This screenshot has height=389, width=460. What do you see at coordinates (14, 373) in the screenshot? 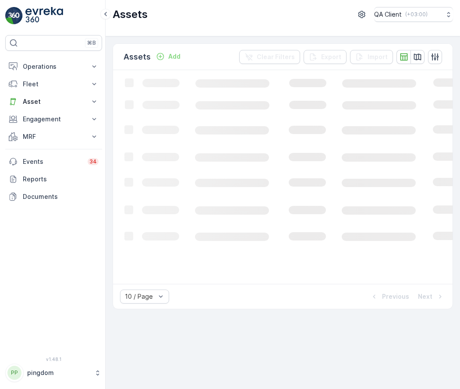
I see `div: PP` at bounding box center [14, 373].